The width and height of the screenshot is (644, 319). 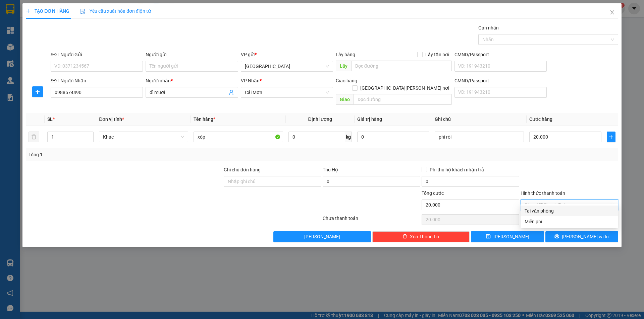 What do you see at coordinates (232, 93) in the screenshot?
I see `span: user-add` at bounding box center [232, 93].